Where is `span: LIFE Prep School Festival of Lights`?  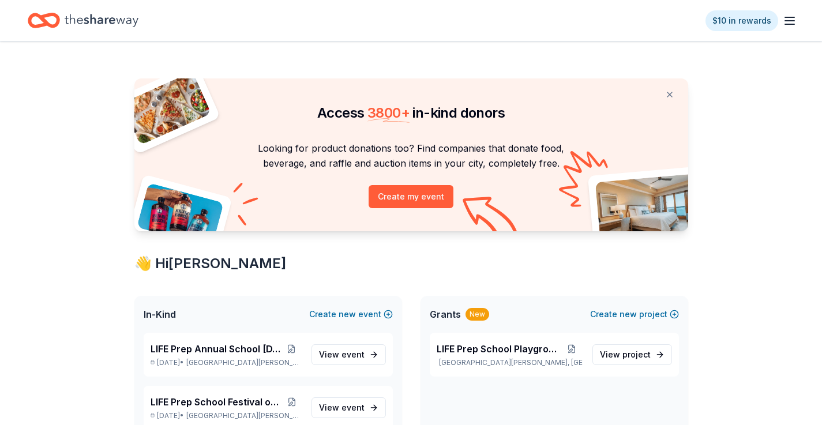
span: LIFE Prep School Festival of Lights is located at coordinates (216, 402).